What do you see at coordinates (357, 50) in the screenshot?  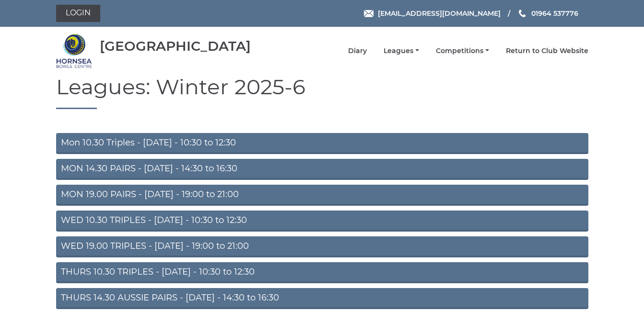 I see `a: Diary` at bounding box center [357, 50].